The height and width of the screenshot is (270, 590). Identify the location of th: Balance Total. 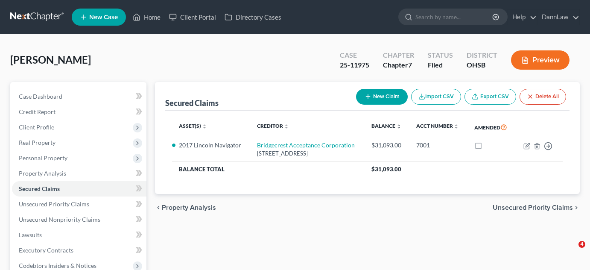
(268, 169).